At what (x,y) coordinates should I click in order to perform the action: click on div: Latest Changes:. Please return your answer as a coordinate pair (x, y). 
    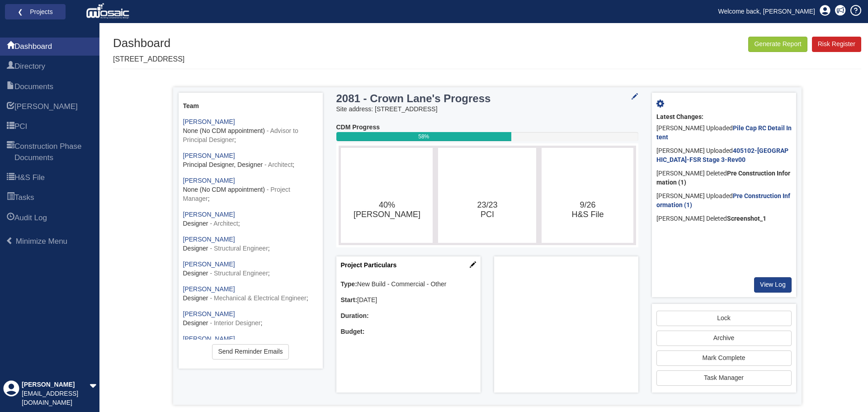
    Looking at the image, I should click on (724, 117).